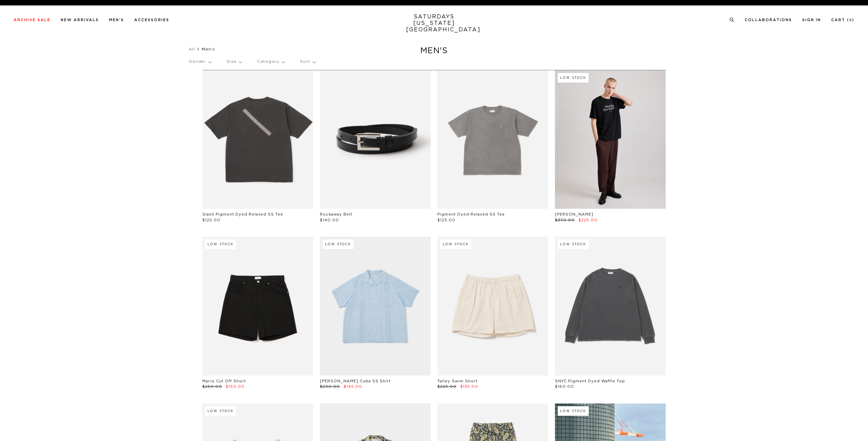 Image resolution: width=868 pixels, height=441 pixels. Describe the element at coordinates (243, 214) in the screenshot. I see `a: Slash Pigment Dyed Relaxed SS Tee` at that location.